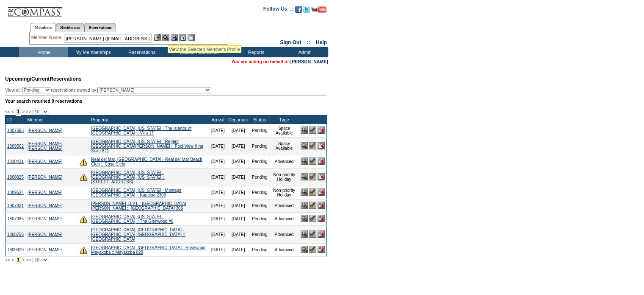 This screenshot has width=644, height=295. What do you see at coordinates (15, 161) in the screenshot?
I see `a: 1810431` at bounding box center [15, 161].